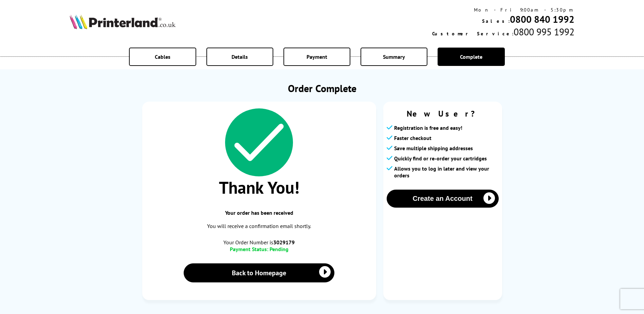  I want to click on h1: Order Complete, so click(322, 88).